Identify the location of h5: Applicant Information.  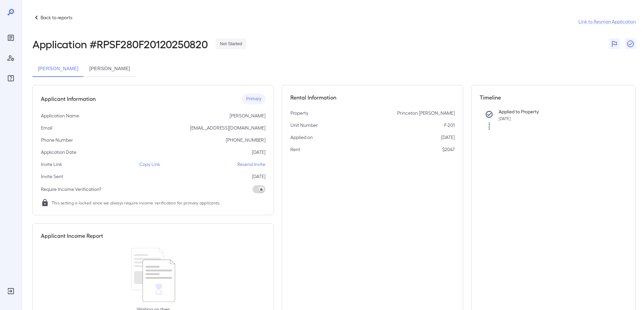
(69, 99).